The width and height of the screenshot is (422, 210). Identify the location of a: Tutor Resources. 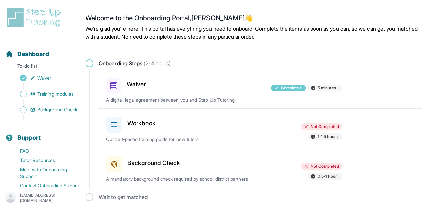
(45, 161).